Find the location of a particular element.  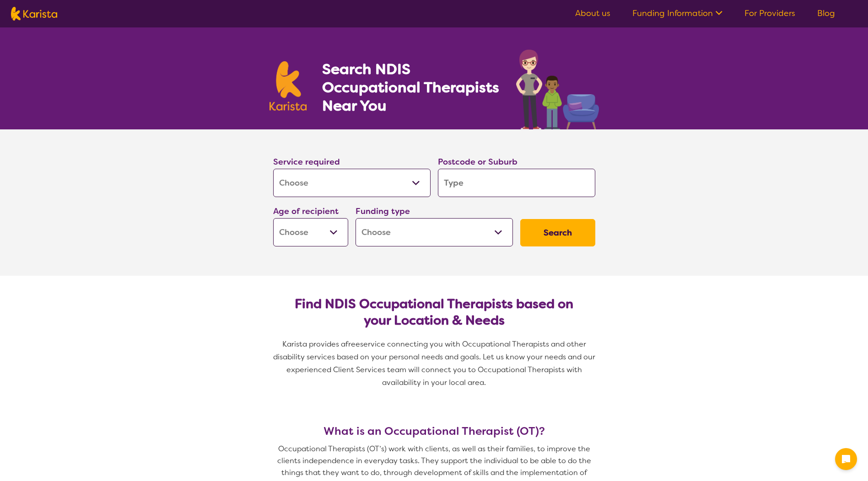

h3: What is an Occupational Therapist (OT)? is located at coordinates (435, 431).